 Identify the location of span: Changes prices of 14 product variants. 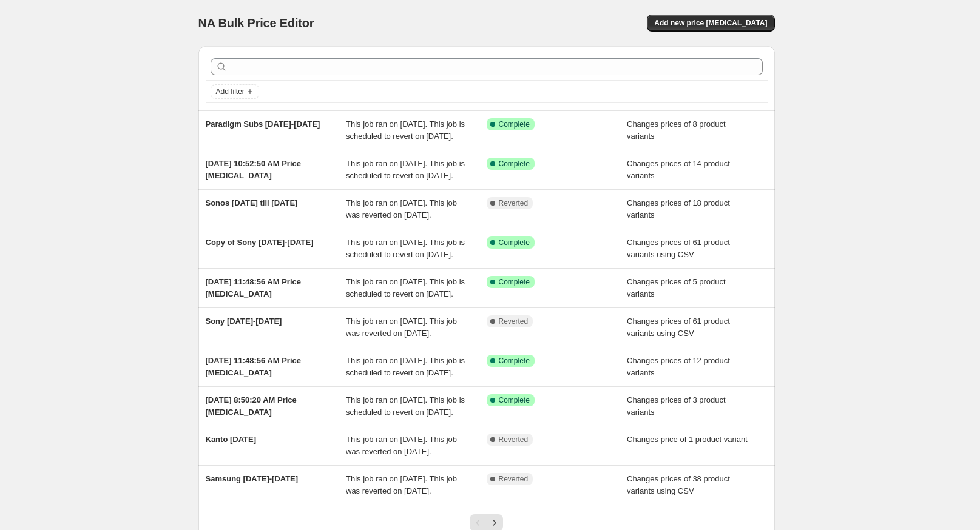
(678, 169).